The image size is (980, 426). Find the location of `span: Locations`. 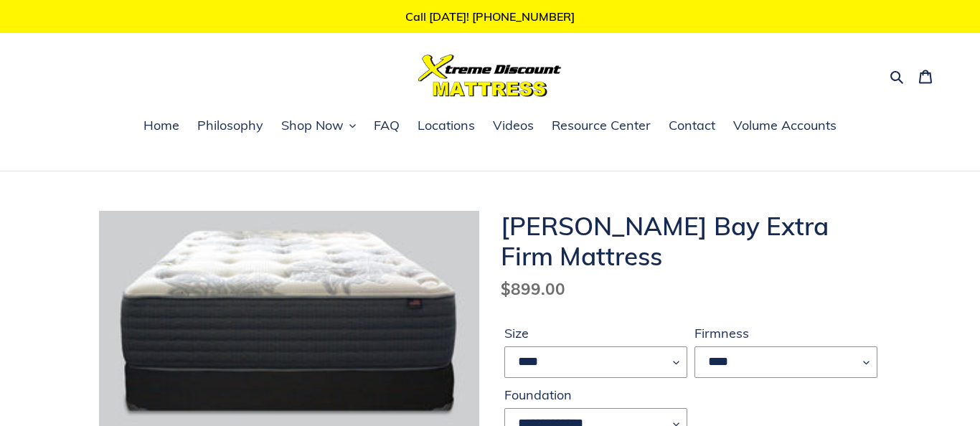

span: Locations is located at coordinates (446, 126).